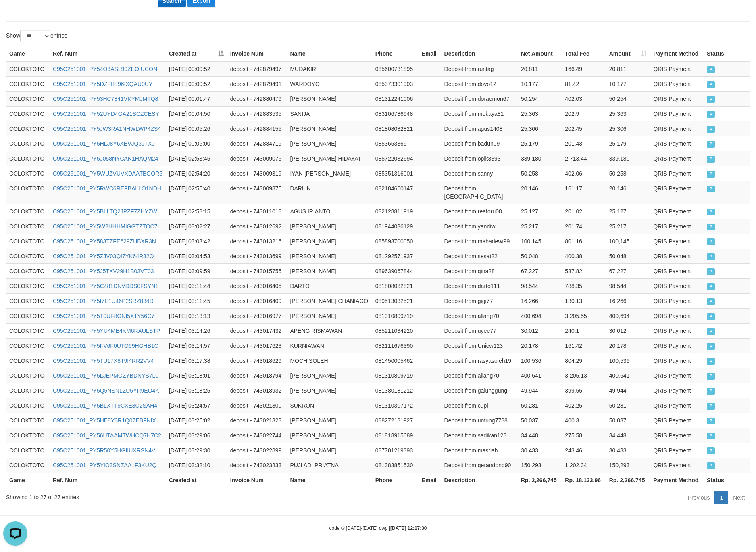 This screenshot has width=756, height=552. Describe the element at coordinates (583, 345) in the screenshot. I see `td: 161.42` at that location.